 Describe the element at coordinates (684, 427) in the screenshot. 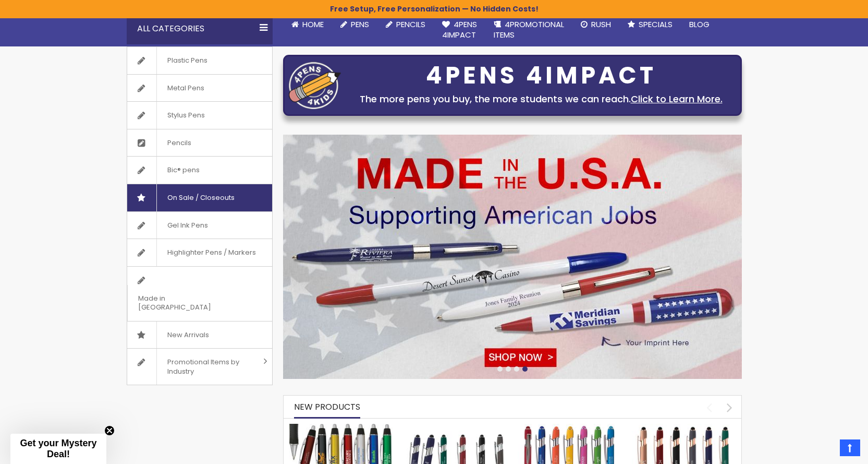

I see `a: Ellipse Softy Rose Gold Classic with Stylus Pen - Silver Laser` at that location.